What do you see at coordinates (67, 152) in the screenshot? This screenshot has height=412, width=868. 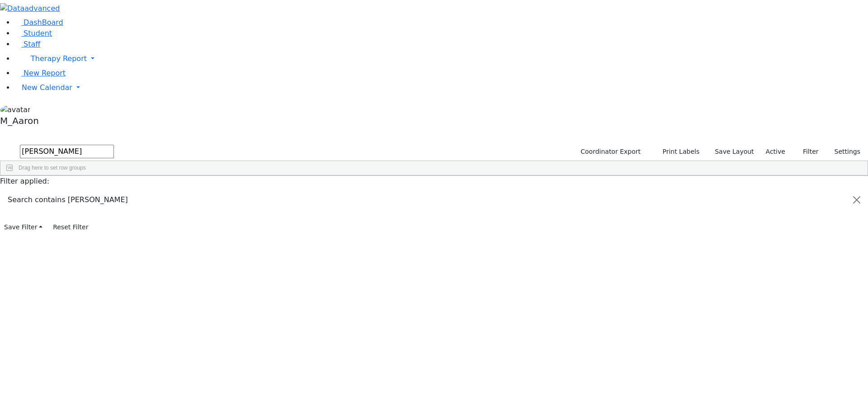 I see `input: Search` at bounding box center [67, 152].